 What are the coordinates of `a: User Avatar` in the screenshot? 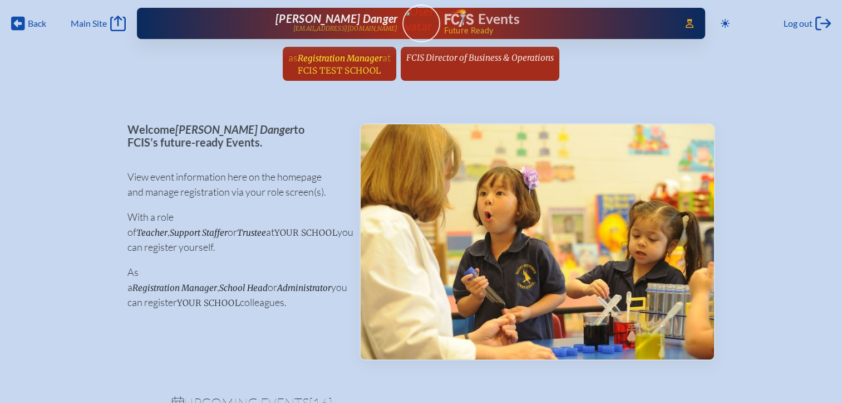 It's located at (421, 23).